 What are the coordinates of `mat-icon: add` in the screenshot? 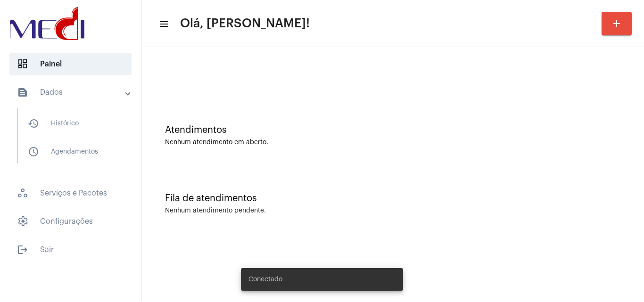 It's located at (617, 23).